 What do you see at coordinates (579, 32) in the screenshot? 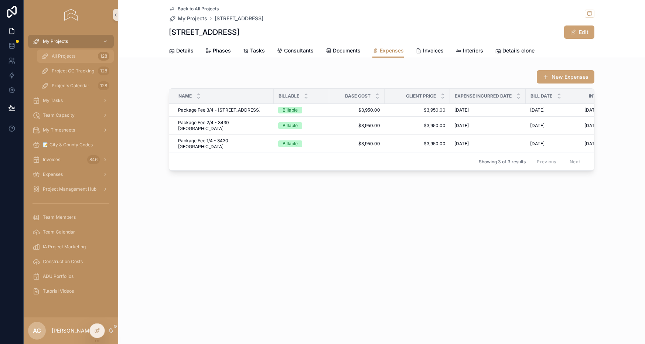
I see `button: Edit` at bounding box center [579, 32].